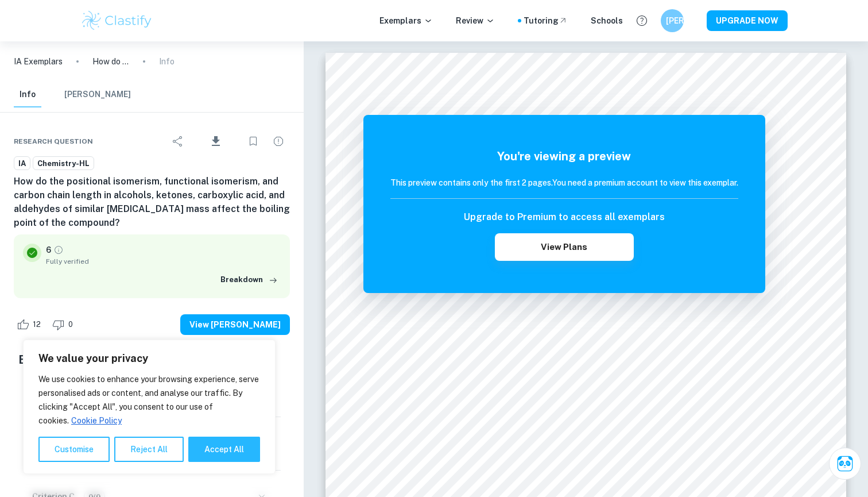  I want to click on a: Grade fully verified, so click(58, 250).